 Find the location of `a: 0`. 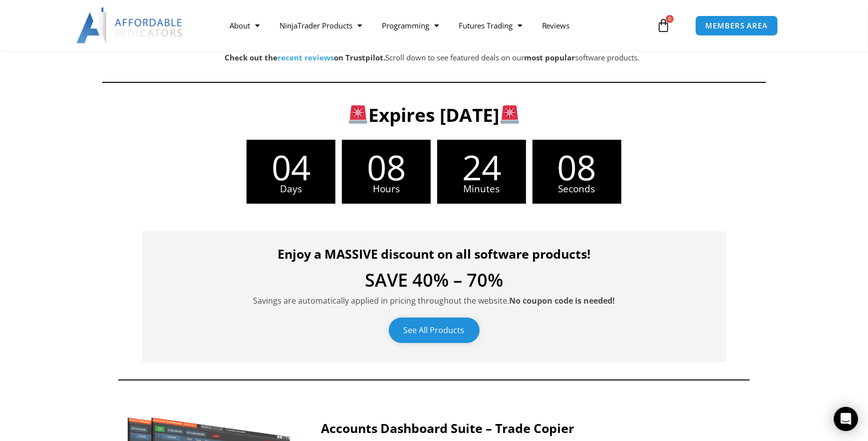

a: 0 is located at coordinates (663, 26).